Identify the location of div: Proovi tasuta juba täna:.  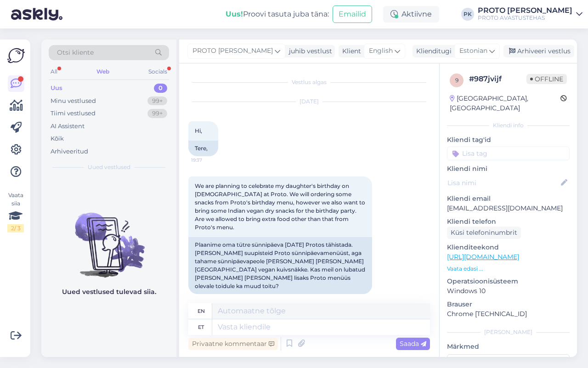
(277, 14).